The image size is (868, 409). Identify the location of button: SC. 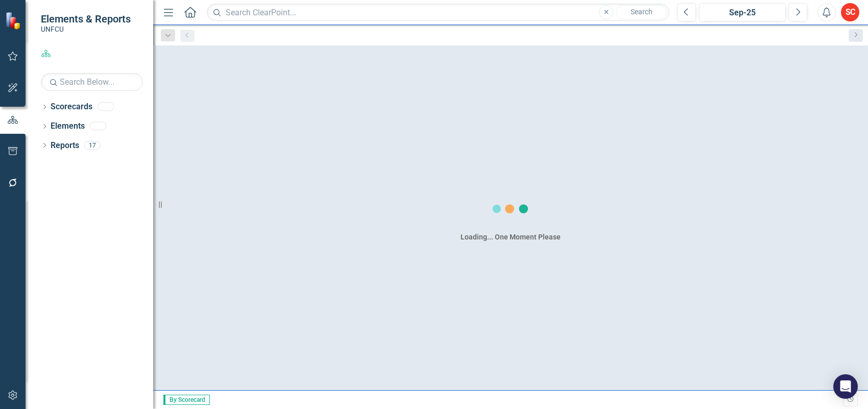
(850, 12).